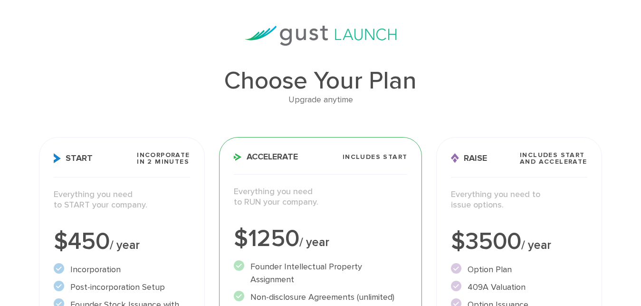 Image resolution: width=641 pixels, height=306 pixels. Describe the element at coordinates (320, 81) in the screenshot. I see `h1: Choose Your Plan` at that location.